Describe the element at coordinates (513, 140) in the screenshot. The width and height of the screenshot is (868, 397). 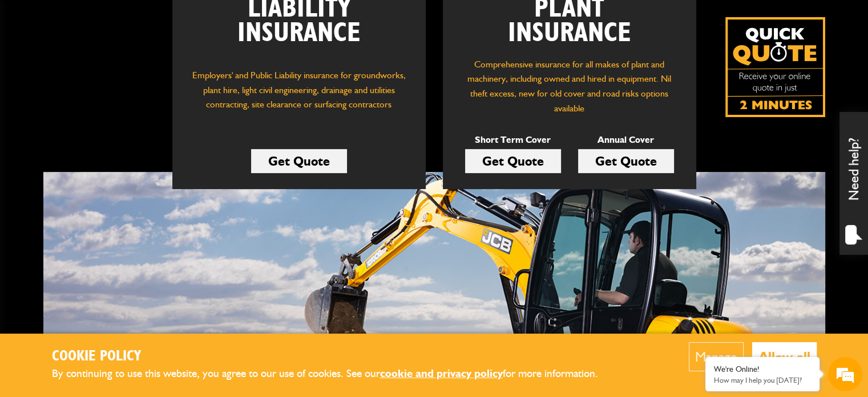
I see `p: Short Term Cover` at that location.